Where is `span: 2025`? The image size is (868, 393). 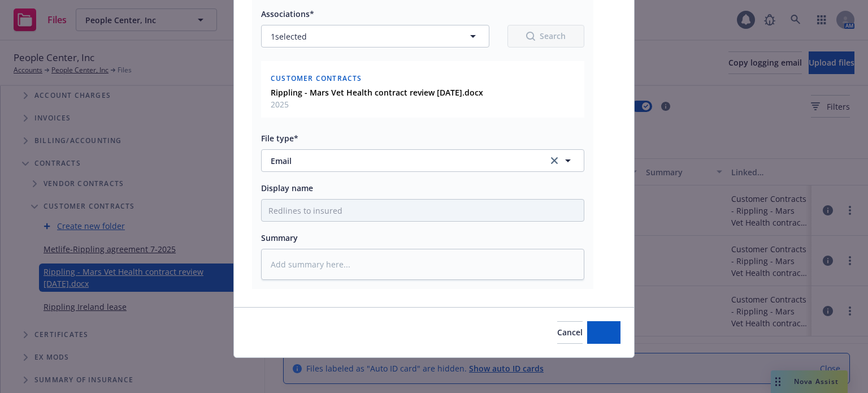 span: 2025 is located at coordinates (377, 104).